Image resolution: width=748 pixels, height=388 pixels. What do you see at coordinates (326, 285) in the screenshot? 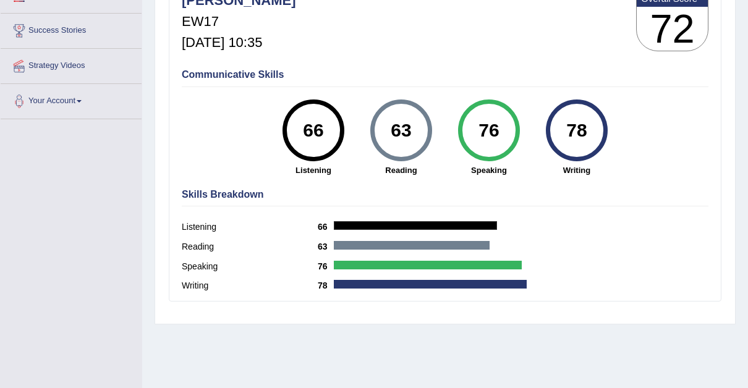
I see `b: 78` at bounding box center [326, 285].